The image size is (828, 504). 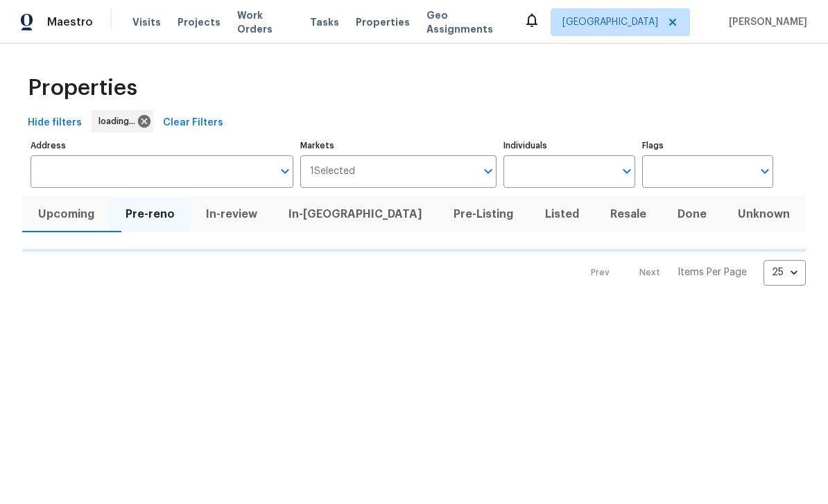 What do you see at coordinates (122, 121) in the screenshot?
I see `div: loading...` at bounding box center [122, 121].